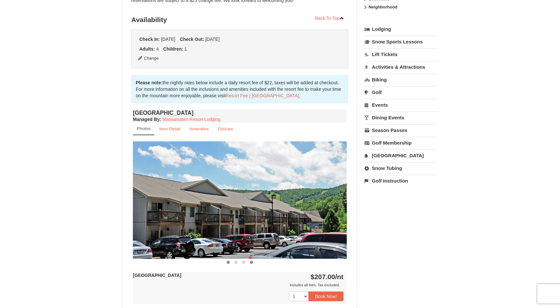  What do you see at coordinates (400, 67) in the screenshot?
I see `a: Activities & Attractions` at bounding box center [400, 67].